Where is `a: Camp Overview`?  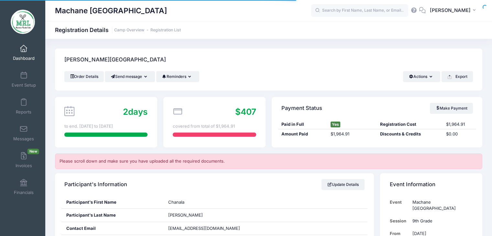
a: Camp Overview is located at coordinates (129, 30).